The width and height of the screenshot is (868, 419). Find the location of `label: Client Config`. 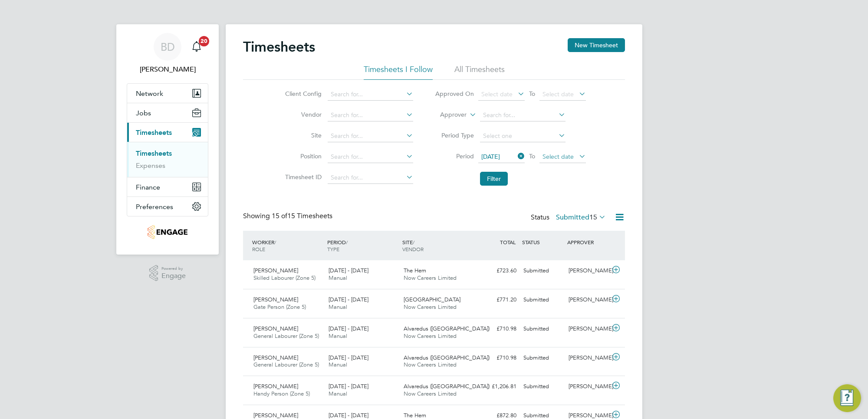

label: Client Config is located at coordinates (302, 94).